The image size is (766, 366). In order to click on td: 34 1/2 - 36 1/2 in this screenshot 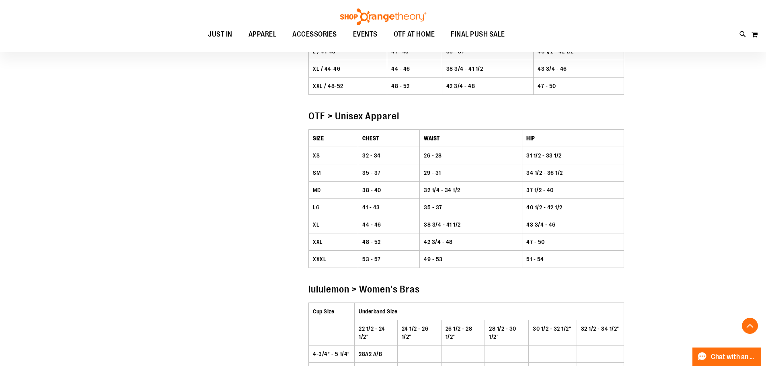, I will do `click(573, 173)`.